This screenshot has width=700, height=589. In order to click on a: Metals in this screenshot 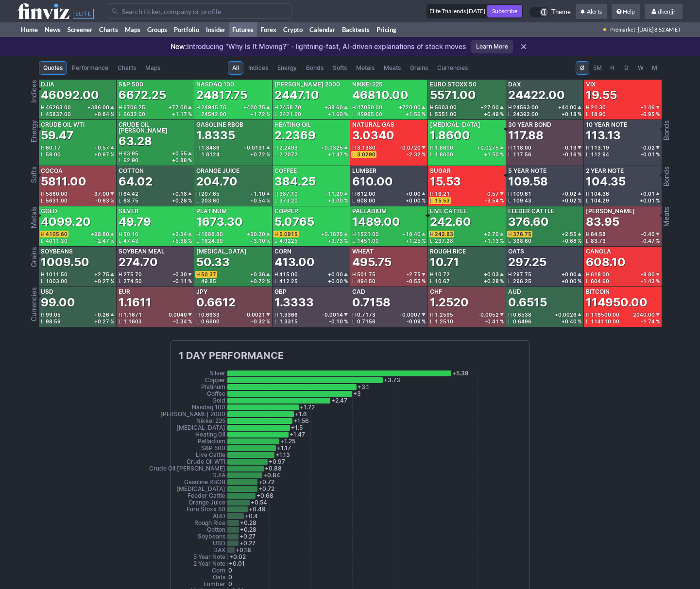, I will do `click(366, 68)`.